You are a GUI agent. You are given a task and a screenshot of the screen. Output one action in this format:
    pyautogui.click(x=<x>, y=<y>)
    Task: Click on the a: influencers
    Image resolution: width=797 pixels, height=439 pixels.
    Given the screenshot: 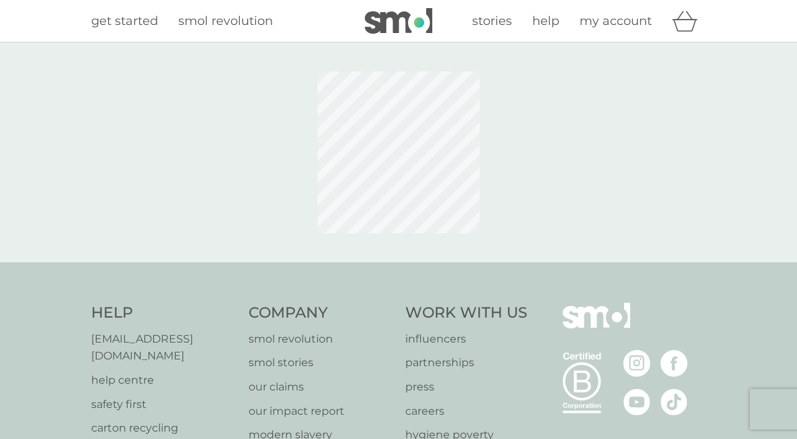 What is the action you would take?
    pyautogui.click(x=466, y=340)
    